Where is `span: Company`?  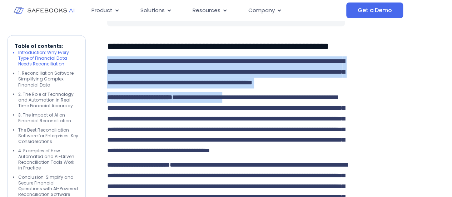 span: Company is located at coordinates (261, 10).